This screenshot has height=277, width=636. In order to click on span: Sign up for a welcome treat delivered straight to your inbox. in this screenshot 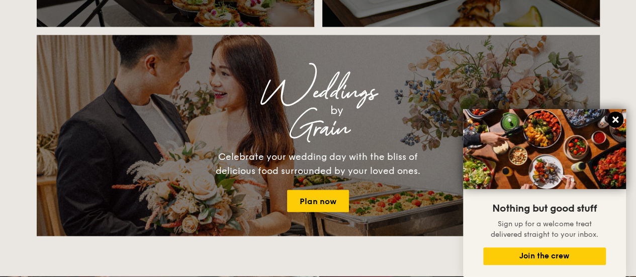, I will do `click(544, 229)`.